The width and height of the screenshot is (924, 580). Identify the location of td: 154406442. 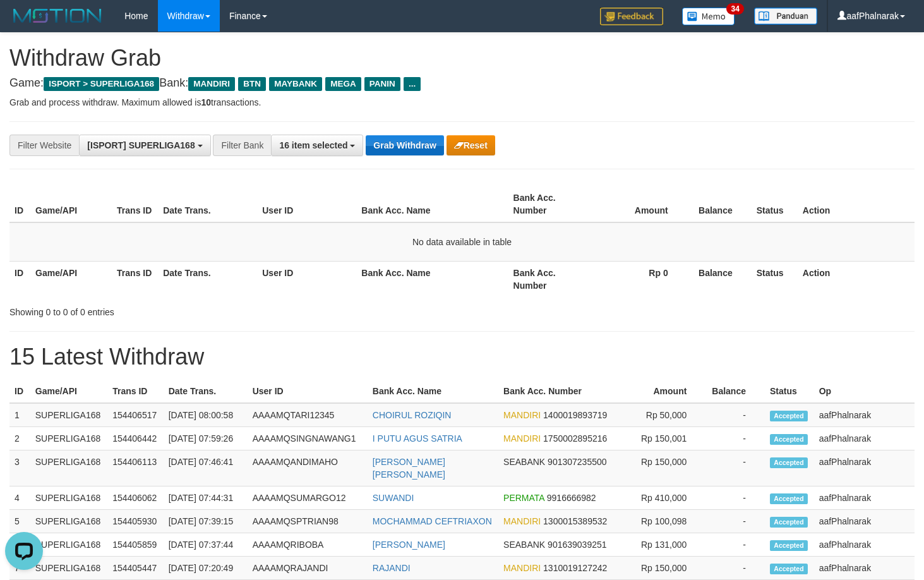
(135, 438).